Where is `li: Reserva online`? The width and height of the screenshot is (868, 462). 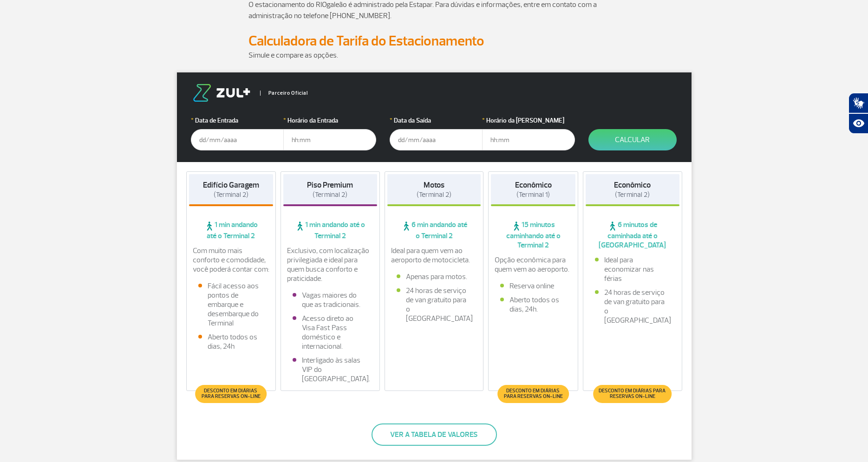
li: Reserva online is located at coordinates (533, 286).